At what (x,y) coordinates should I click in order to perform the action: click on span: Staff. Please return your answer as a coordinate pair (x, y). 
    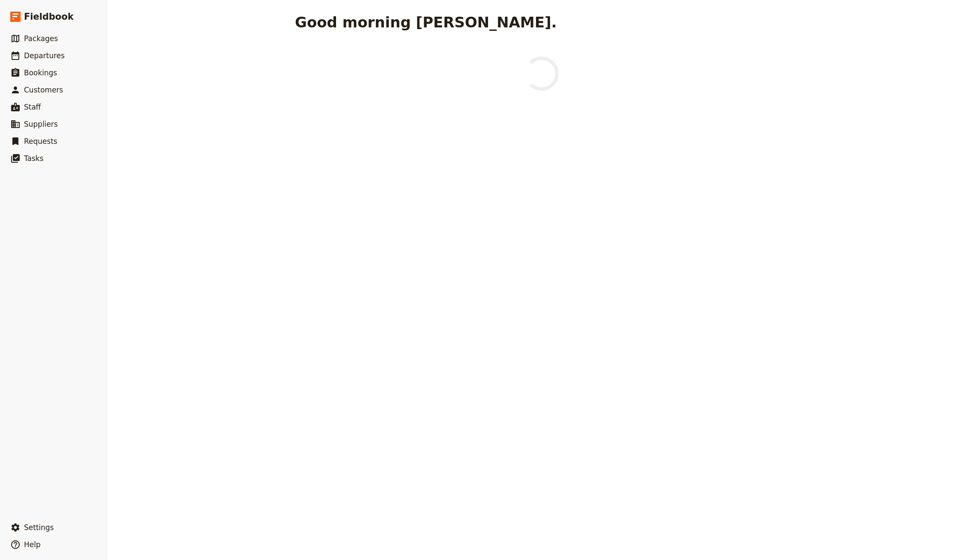
    Looking at the image, I should click on (32, 107).